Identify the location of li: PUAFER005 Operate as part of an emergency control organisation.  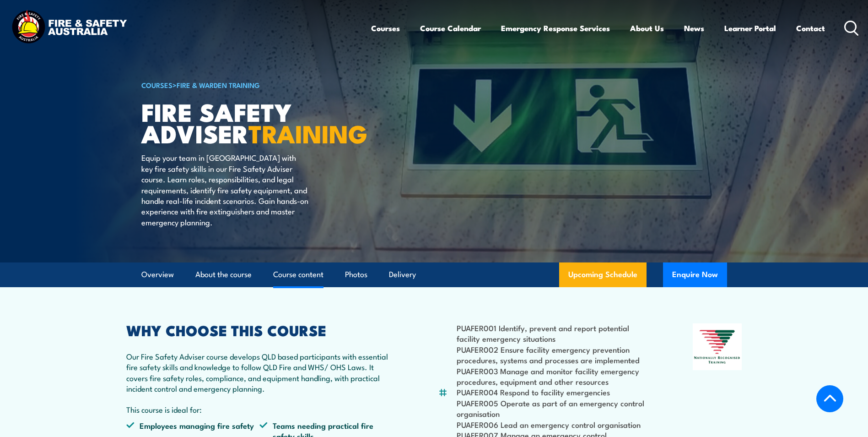
(552, 408).